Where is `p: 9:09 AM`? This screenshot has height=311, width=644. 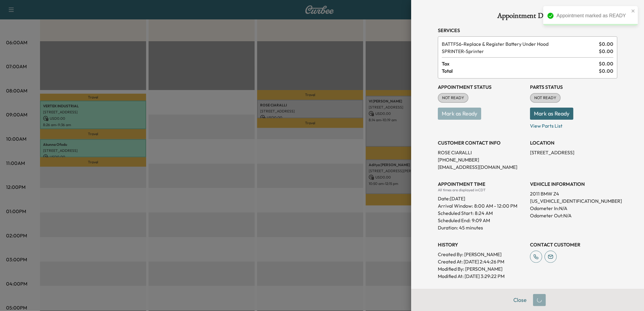 p: 9:09 AM is located at coordinates (481, 220).